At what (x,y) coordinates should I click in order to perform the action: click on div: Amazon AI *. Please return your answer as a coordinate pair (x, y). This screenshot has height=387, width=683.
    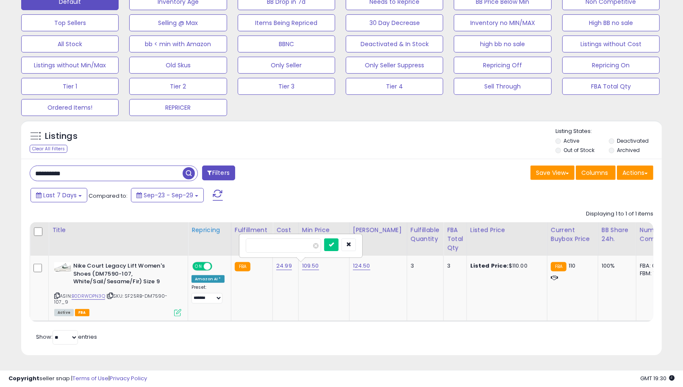
    Looking at the image, I should click on (208, 279).